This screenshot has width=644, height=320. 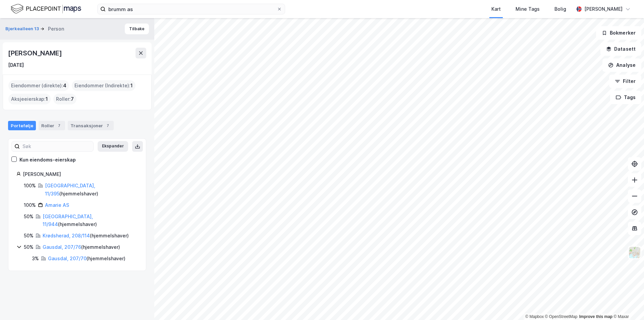 I want to click on a: Krødsherad, 208/114, so click(x=66, y=236).